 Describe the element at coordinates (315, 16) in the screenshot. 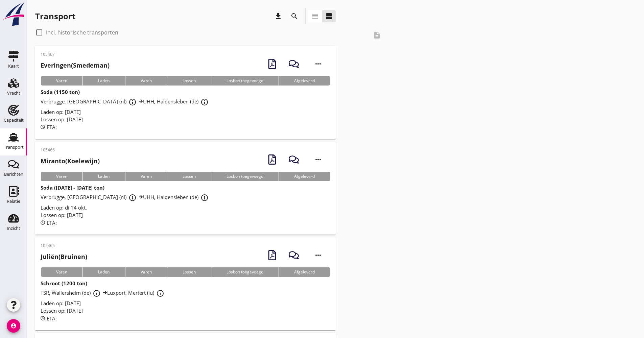

I see `i: view_headline` at that location.